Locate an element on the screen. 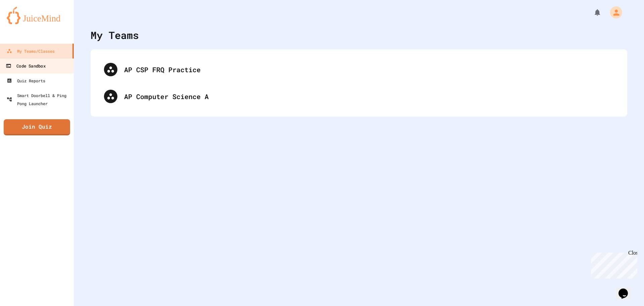 This screenshot has height=306, width=644. div: Smart Doorbell & Ping Pong Launcher is located at coordinates (39, 100).